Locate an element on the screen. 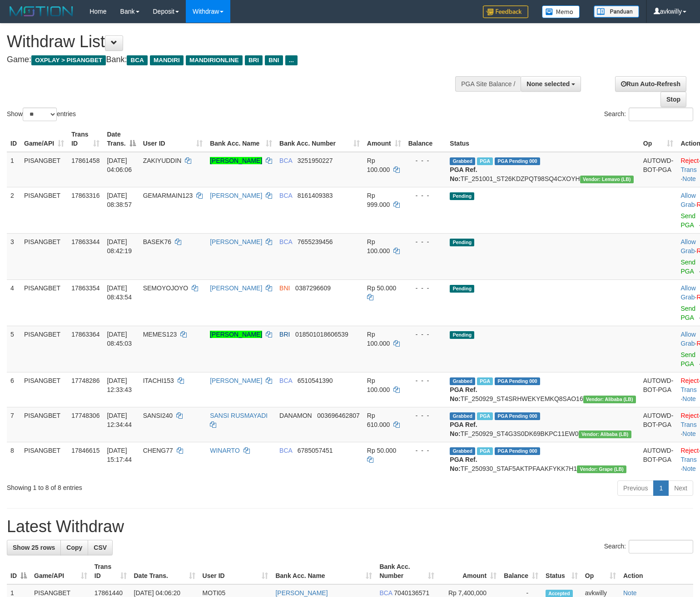 The height and width of the screenshot is (597, 700). label: Search: is located at coordinates (649, 114).